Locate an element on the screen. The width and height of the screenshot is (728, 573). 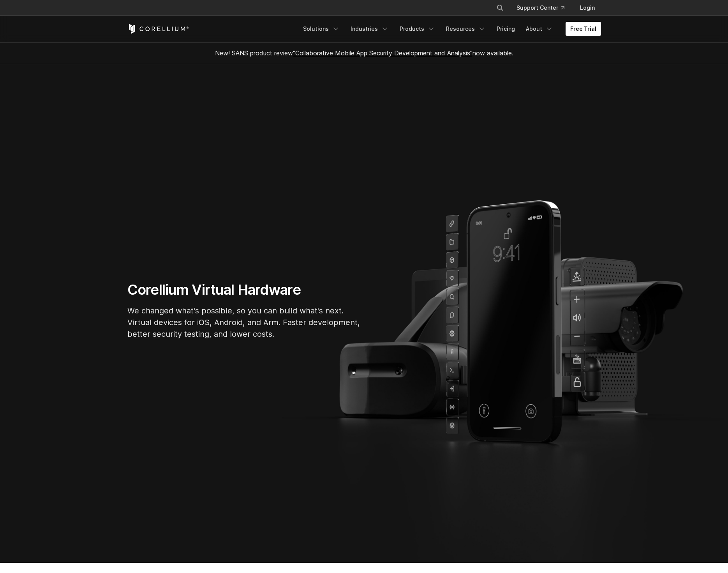
a: About is located at coordinates (540, 29).